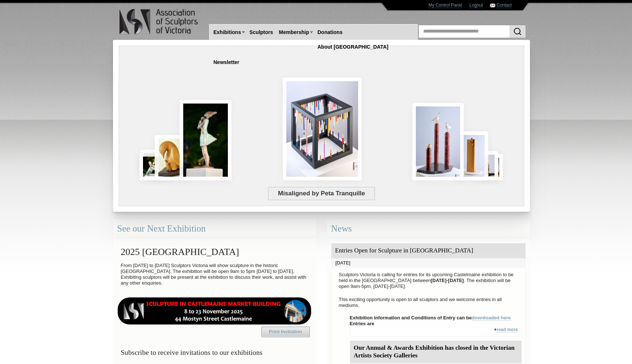 Image resolution: width=632 pixels, height=364 pixels. Describe the element at coordinates (214, 352) in the screenshot. I see `h3: Subscribe to receive invitations to our exhibitions` at that location.